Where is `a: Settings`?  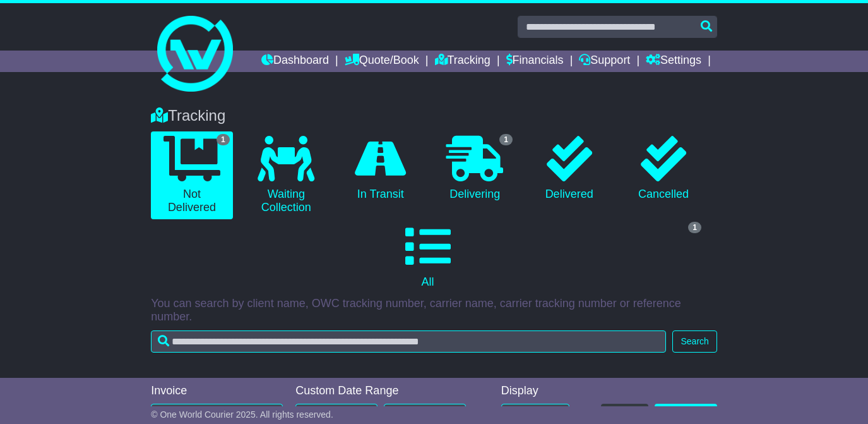 a: Settings is located at coordinates (674, 61).